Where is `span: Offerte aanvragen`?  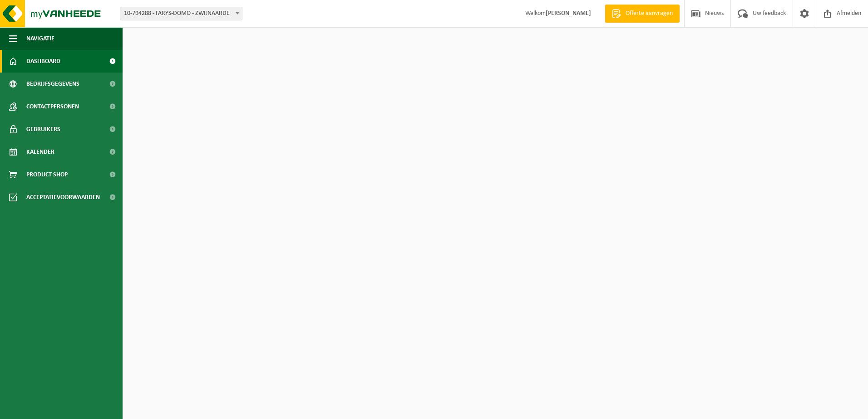
span: Offerte aanvragen is located at coordinates (649, 14).